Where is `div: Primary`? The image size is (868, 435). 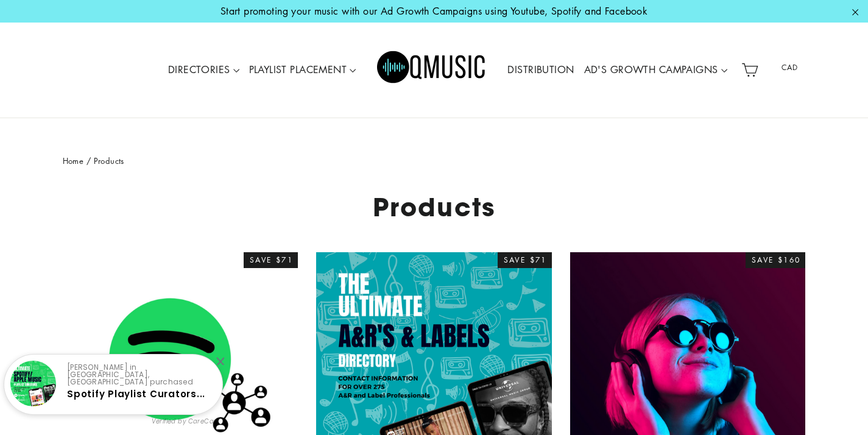
div: Primary is located at coordinates (432, 70).